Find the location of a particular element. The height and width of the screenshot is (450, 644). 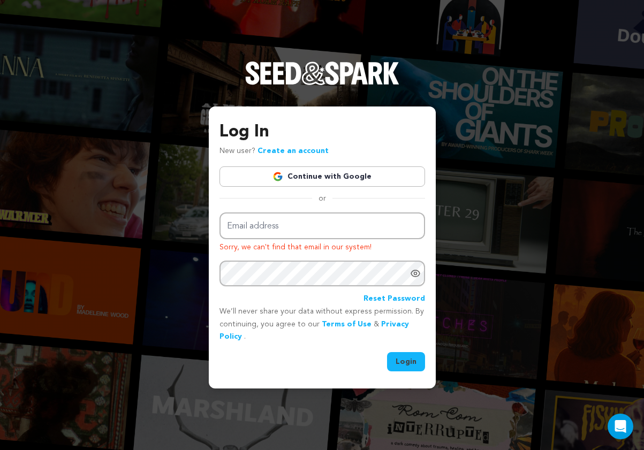

a: Reset Password is located at coordinates (394, 299).